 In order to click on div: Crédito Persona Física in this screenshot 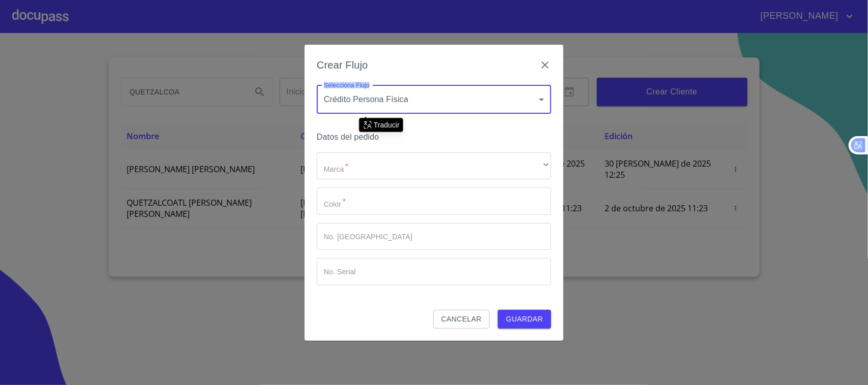, I will do `click(434, 99)`.